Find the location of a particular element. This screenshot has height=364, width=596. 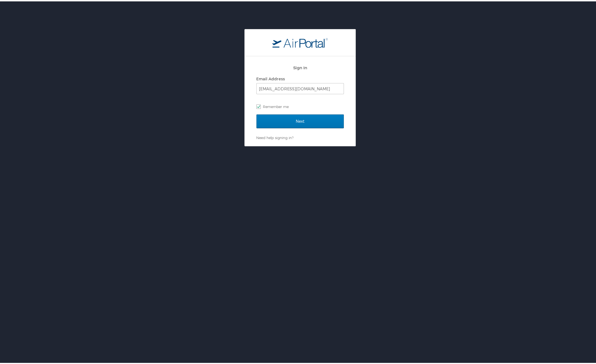

img: logo is located at coordinates (300, 41).